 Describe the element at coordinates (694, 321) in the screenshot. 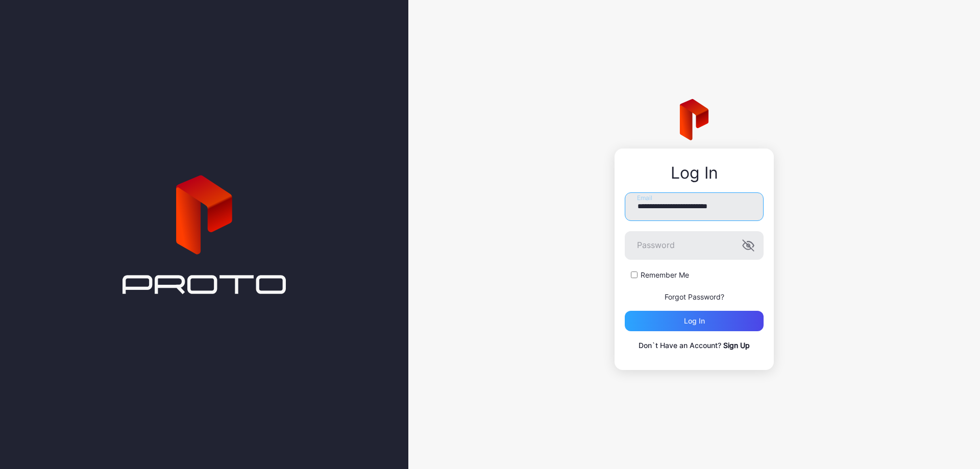

I see `div: Log in` at that location.